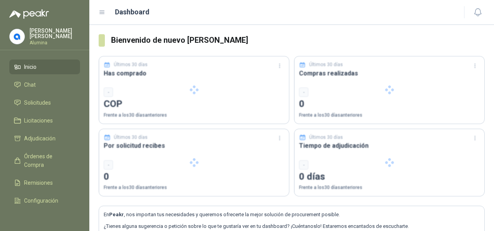 This screenshot has height=231, width=494. What do you see at coordinates (45, 103) in the screenshot?
I see `a: Solicitudes` at bounding box center [45, 103].